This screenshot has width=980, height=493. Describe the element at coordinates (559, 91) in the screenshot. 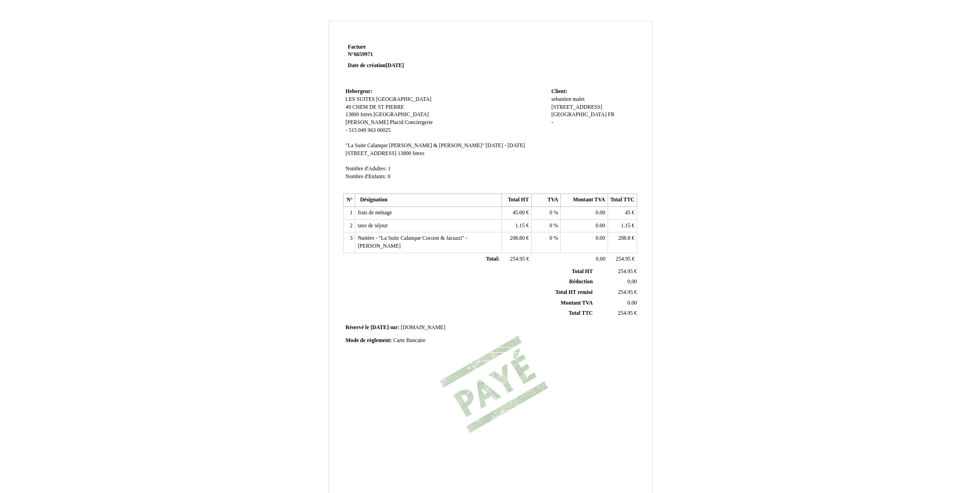

I see `span: Client:` at that location.